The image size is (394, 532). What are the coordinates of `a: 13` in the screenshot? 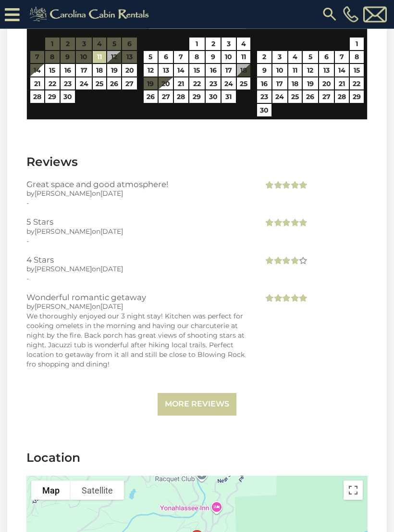 It's located at (166, 71).